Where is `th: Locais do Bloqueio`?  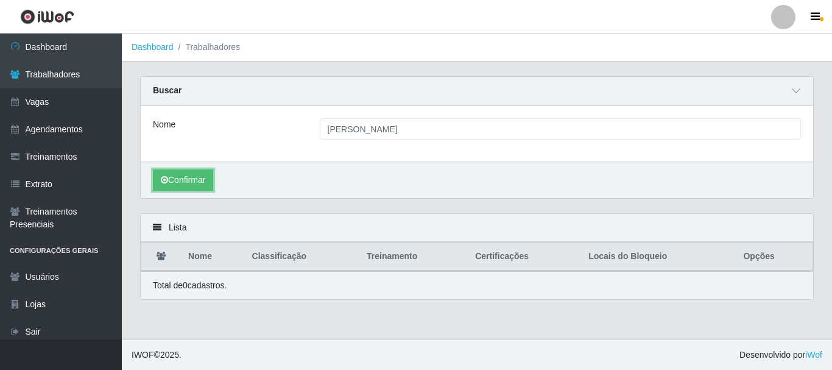 th: Locais do Bloqueio is located at coordinates (658, 256).